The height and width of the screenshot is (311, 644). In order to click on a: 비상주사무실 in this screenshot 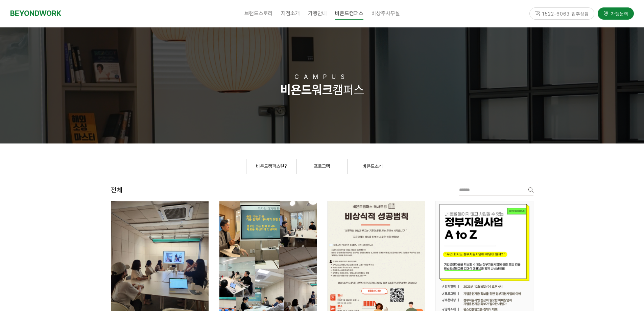, I will do `click(386, 14)`.